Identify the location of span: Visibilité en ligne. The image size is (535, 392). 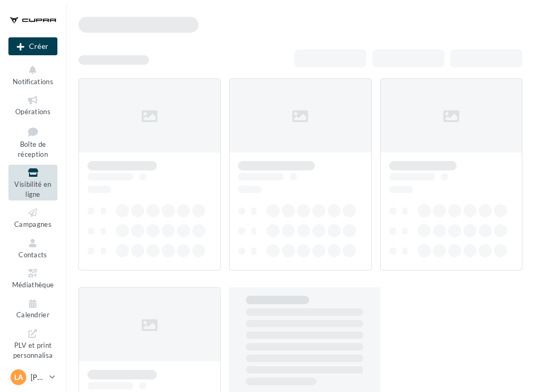
(33, 189).